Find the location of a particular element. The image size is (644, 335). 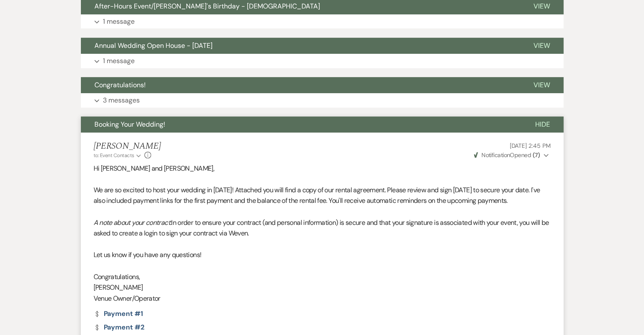

span: Notification is located at coordinates (496, 155).